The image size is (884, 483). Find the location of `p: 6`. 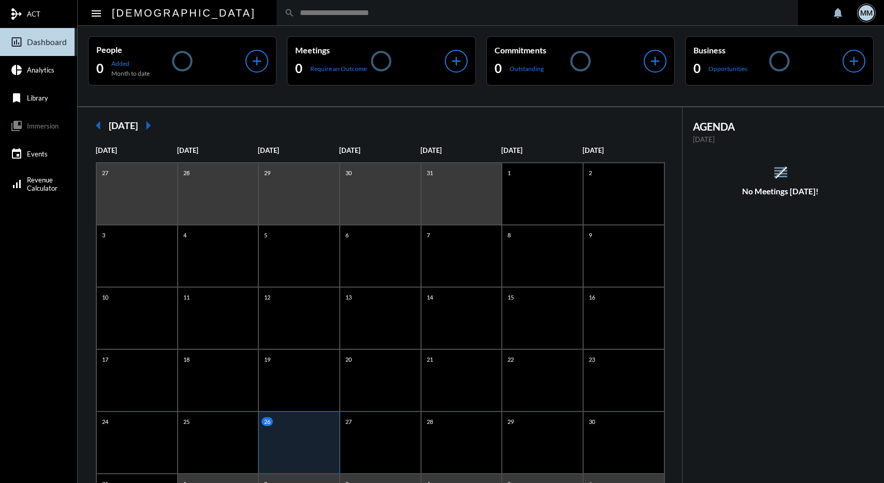

p: 6 is located at coordinates (347, 235).